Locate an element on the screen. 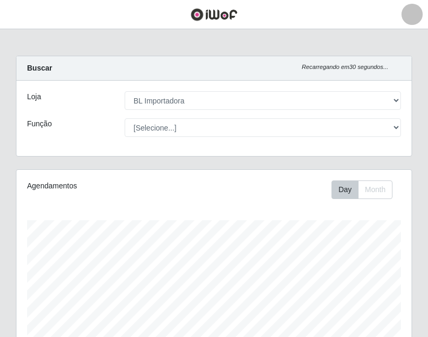 This screenshot has height=337, width=428. div: Agendamentos is located at coordinates (100, 185).